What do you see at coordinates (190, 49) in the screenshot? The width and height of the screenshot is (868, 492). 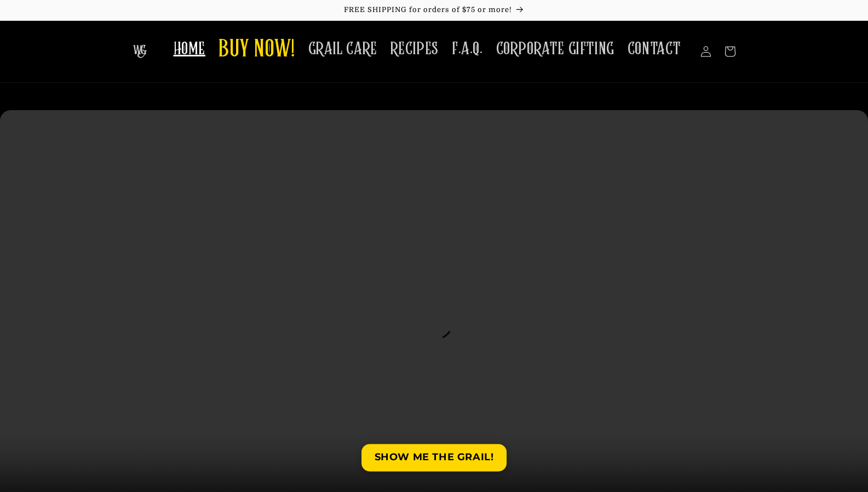 I see `a: HOME` at bounding box center [190, 49].